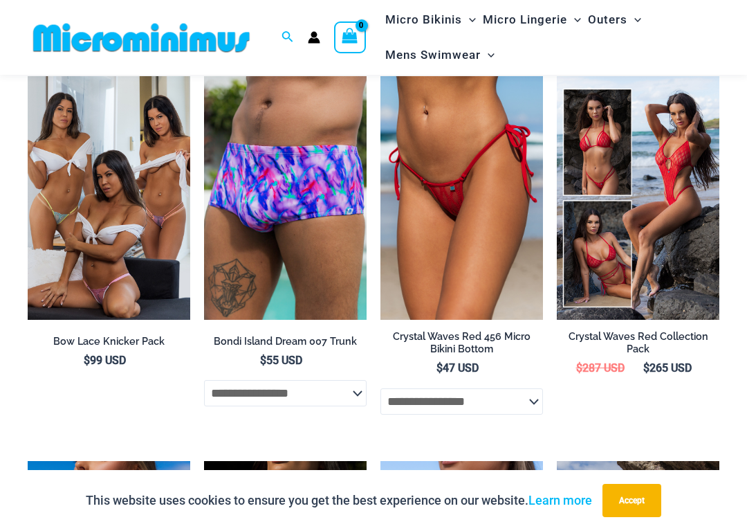  What do you see at coordinates (532, 19) in the screenshot?
I see `a: Micro LingerieMenu ToggleMenu Toggle` at bounding box center [532, 19].